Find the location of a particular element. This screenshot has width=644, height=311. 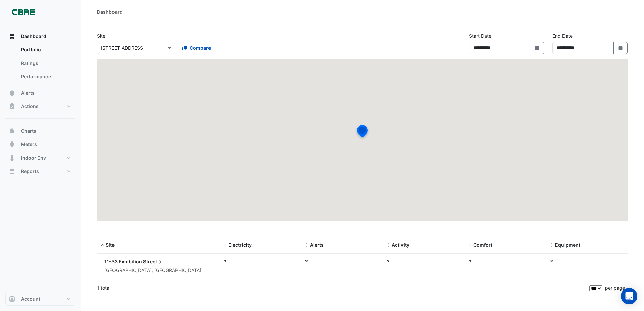

span: Equipment is located at coordinates (568, 245).